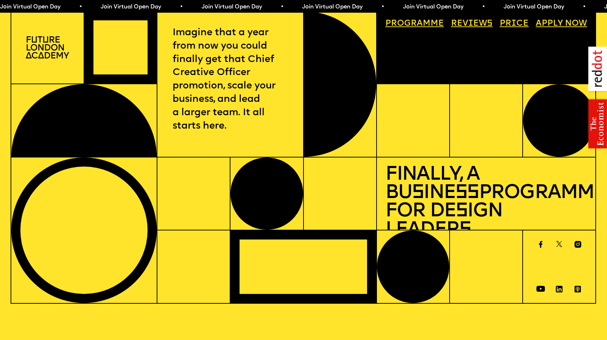 This screenshot has width=607, height=340. Describe the element at coordinates (467, 193) in the screenshot. I see `span: ss` at that location.